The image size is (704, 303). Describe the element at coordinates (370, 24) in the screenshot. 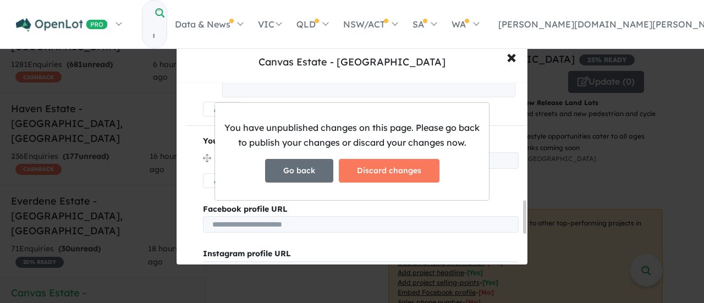

I see `a: NSW/ACT` at that location.